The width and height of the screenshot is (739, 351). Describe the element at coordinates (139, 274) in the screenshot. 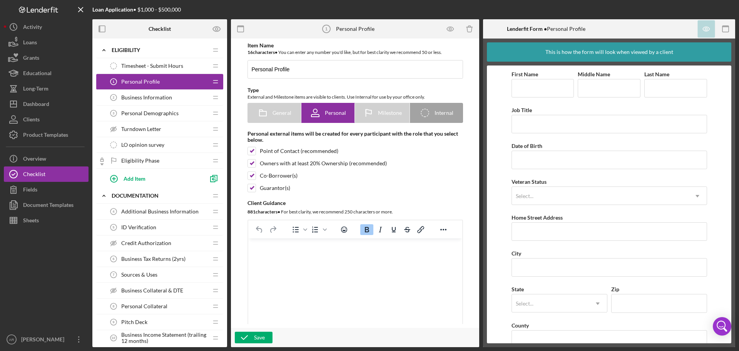

I see `span: Sources & Uses` at that location.